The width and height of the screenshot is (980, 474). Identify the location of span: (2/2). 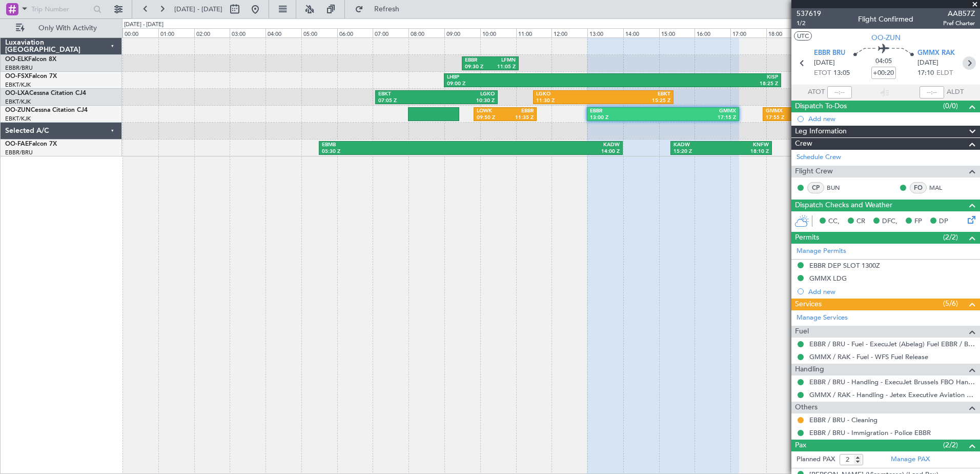
(950, 237).